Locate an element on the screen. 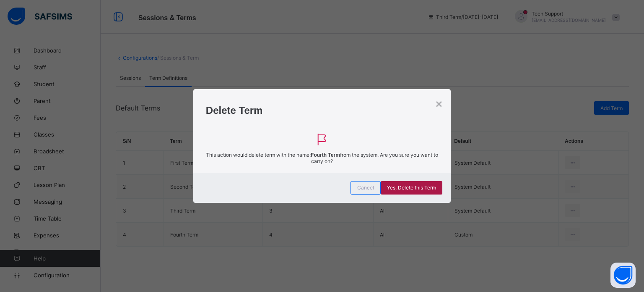 The image size is (644, 292). strong: Fourth Term is located at coordinates (325, 155).